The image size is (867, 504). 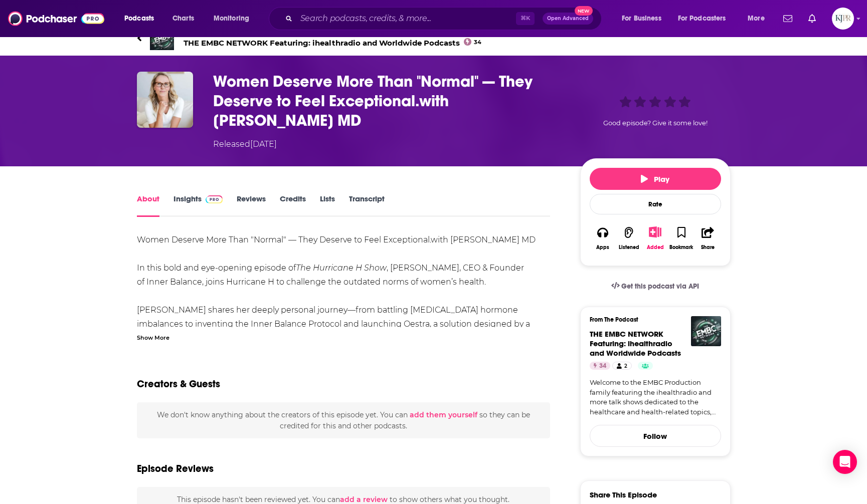 I want to click on img: Women Deserve More Than "Normal" — They Deserve to Feel Exceptional.with Dr. Sarah Daccarett MD, so click(x=165, y=100).